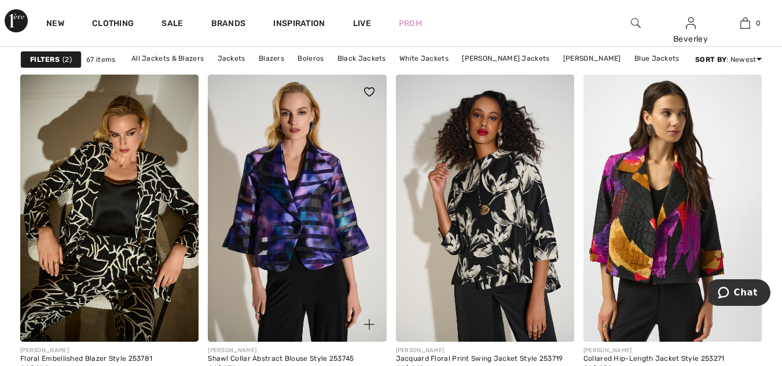  What do you see at coordinates (745, 23) in the screenshot?
I see `img: My Bag` at bounding box center [745, 23].